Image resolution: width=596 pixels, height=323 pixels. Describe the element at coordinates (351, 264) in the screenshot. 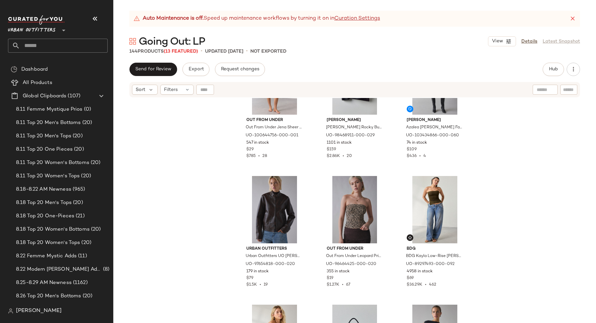

I see `span: UO-96464425-000-020` at that location.